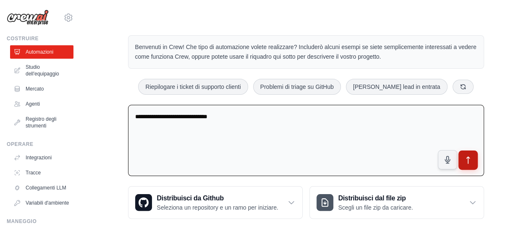  What do you see at coordinates (42, 71) in the screenshot?
I see `font: Studio dell'equipaggio` at bounding box center [42, 71].